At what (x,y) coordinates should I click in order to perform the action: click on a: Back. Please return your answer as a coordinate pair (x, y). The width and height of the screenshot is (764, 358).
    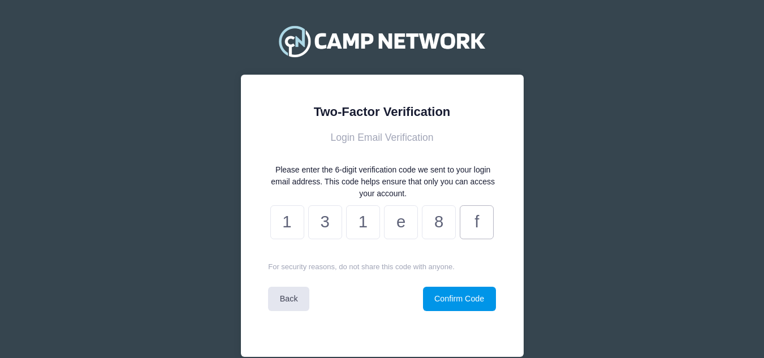
    Looking at the image, I should click on (288, 298).